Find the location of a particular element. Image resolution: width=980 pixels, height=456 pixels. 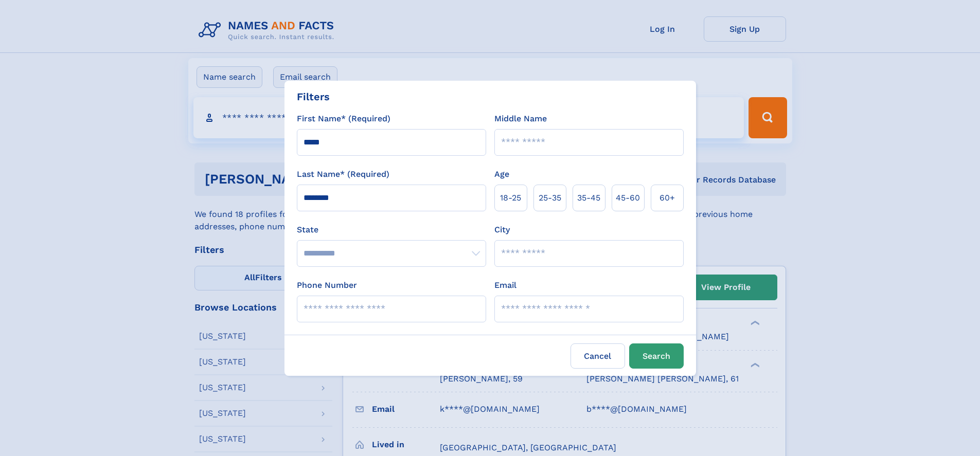

label: First Name* (Required) is located at coordinates (344, 119).